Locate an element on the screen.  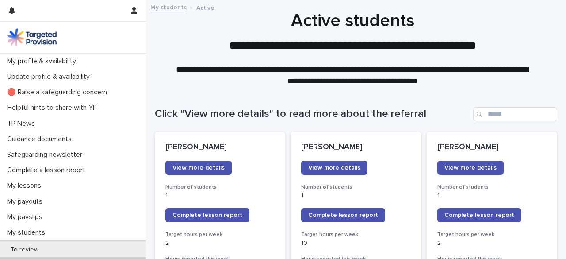
p: TP News is located at coordinates (23, 123).